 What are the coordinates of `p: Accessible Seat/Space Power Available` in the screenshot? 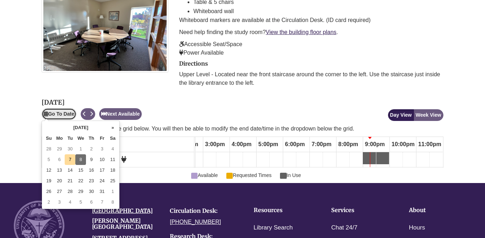 It's located at (311, 49).